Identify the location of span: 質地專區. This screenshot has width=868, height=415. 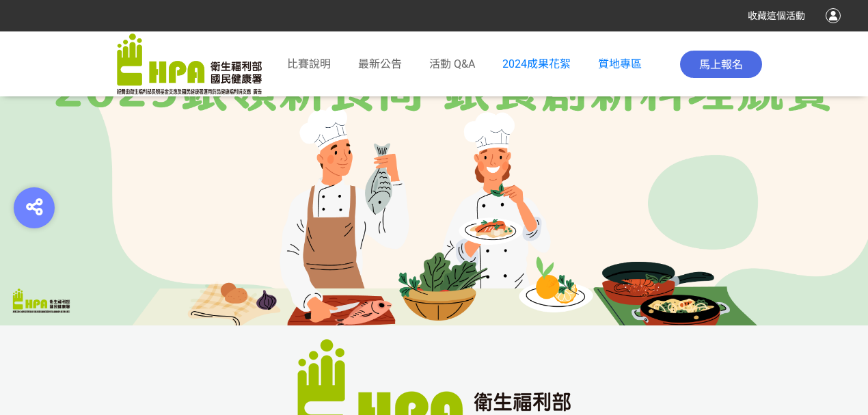
(620, 63).